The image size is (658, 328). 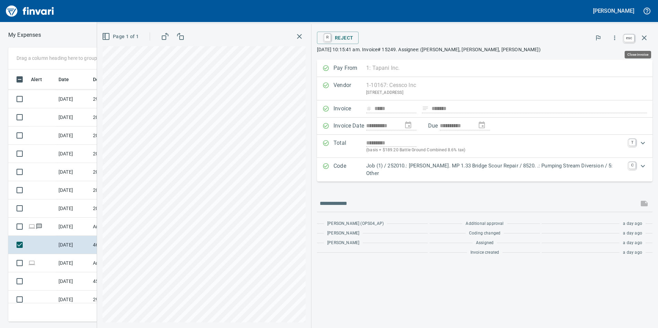 What do you see at coordinates (24, 35) in the screenshot?
I see `p: My Expenses` at bounding box center [24, 35].